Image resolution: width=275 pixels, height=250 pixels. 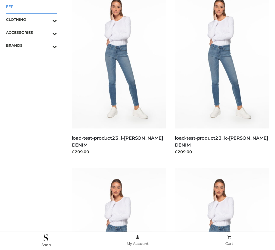 I want to click on img: .Shop, so click(x=46, y=237).